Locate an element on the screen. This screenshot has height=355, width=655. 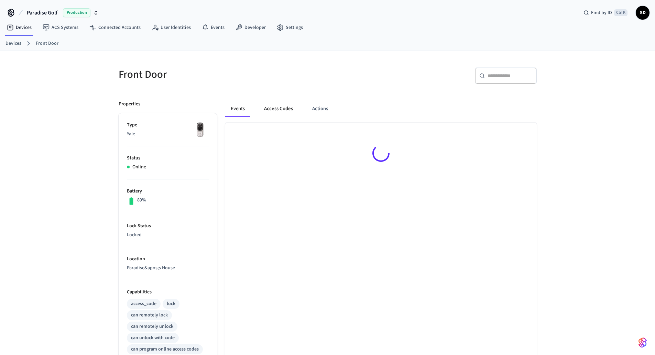
p: 89% is located at coordinates (142, 200).